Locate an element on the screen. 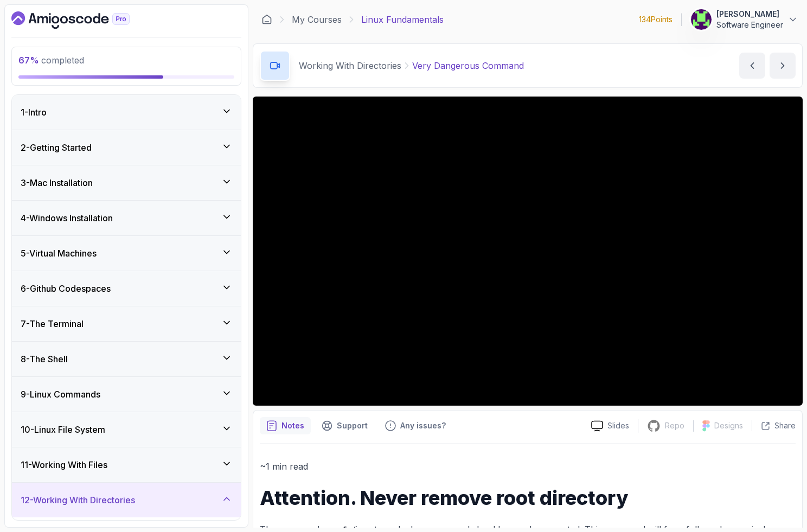  p: Very Dangerous Command is located at coordinates (468, 66).